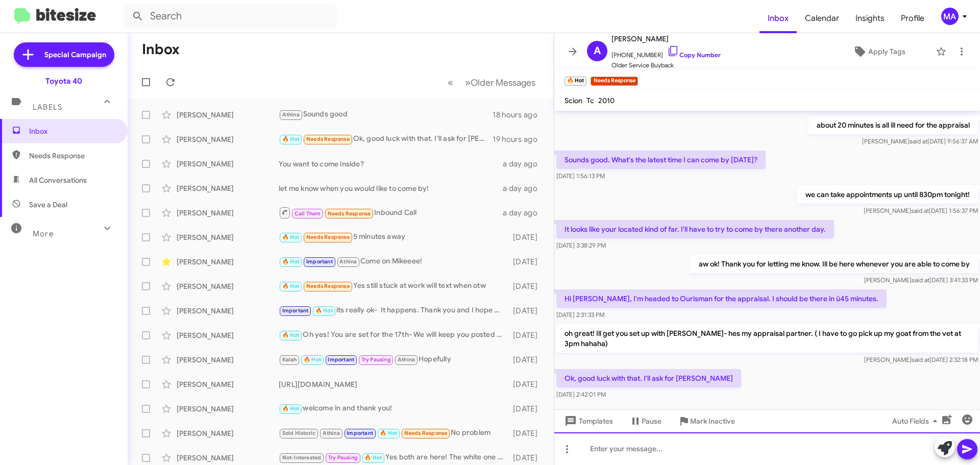  Describe the element at coordinates (75, 54) in the screenshot. I see `span: Special Campaign` at that location.